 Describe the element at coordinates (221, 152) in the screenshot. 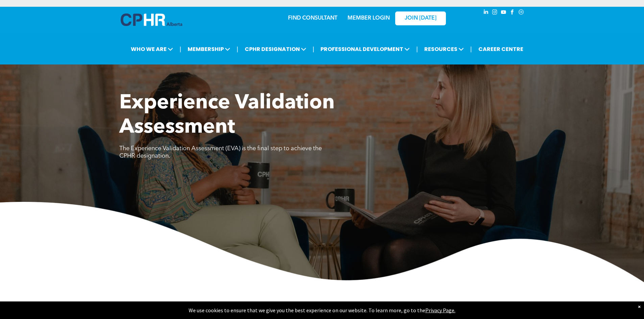

I see `span: The Experience Validation Assessment (EVA) is the final step to achieve the CPHR designation.` at that location.